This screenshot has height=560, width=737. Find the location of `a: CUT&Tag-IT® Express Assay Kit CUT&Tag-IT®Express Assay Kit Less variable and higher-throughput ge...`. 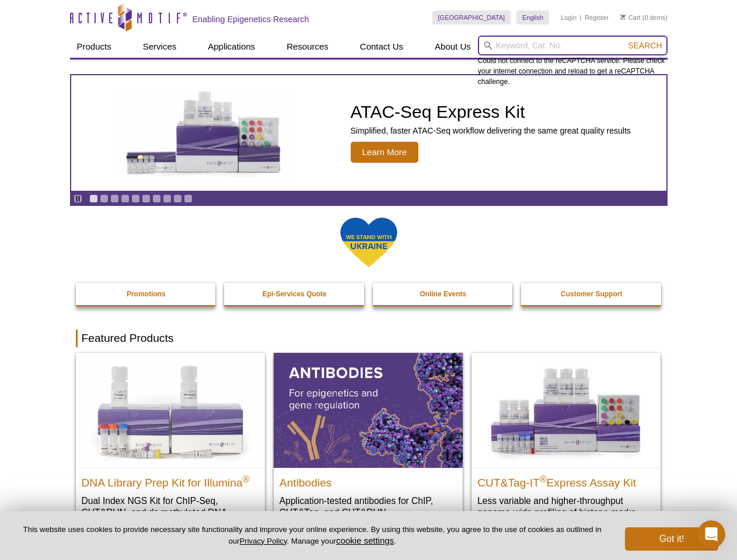

a: CUT&Tag-IT® Express Assay Kit CUT&Tag-IT®Express Assay Kit Less variable and higher-throughput ge... is located at coordinates (566, 441).